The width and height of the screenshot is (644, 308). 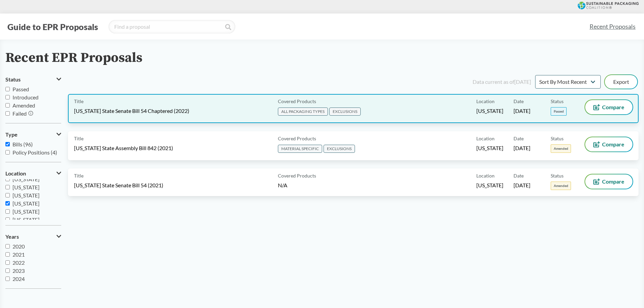 What do you see at coordinates (303, 112) in the screenshot?
I see `span: ALL PACKAGING TYPES` at bounding box center [303, 112].